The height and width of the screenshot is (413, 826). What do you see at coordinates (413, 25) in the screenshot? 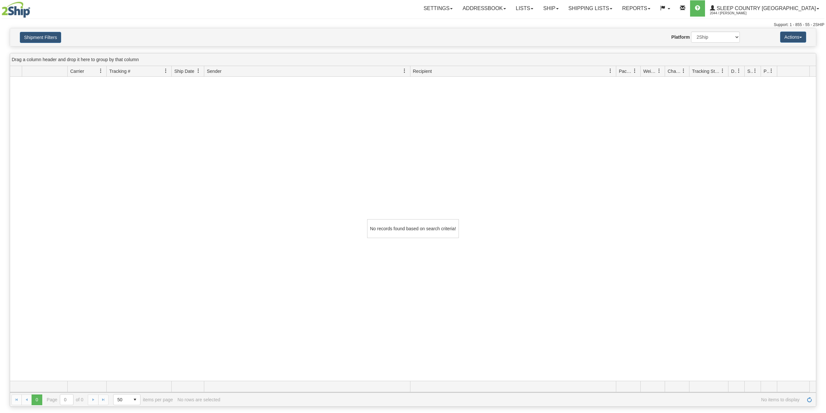
I see `div: Support: 1 - 855 - 55 - 2SHIP` at bounding box center [413, 25].